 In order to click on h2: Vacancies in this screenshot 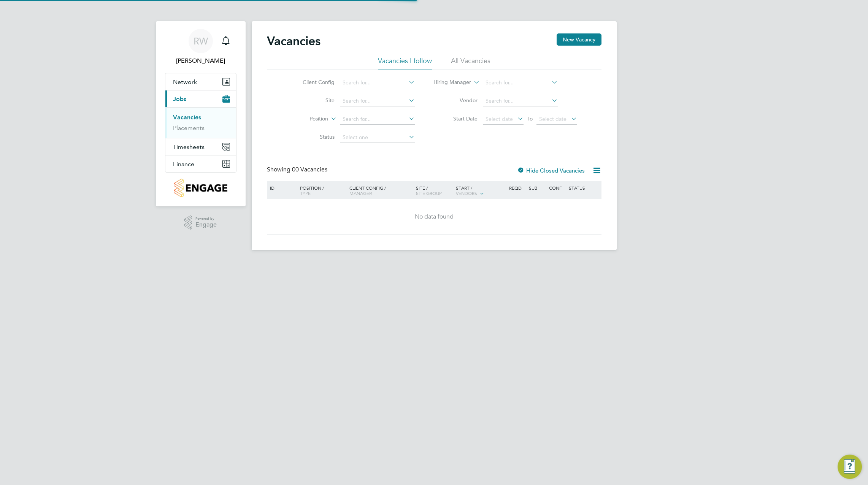, I will do `click(293, 41)`.